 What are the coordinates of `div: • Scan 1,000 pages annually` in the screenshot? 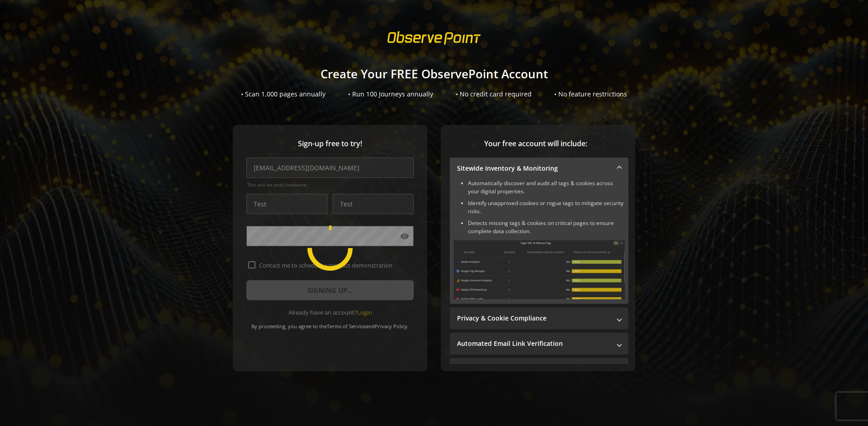 It's located at (283, 94).